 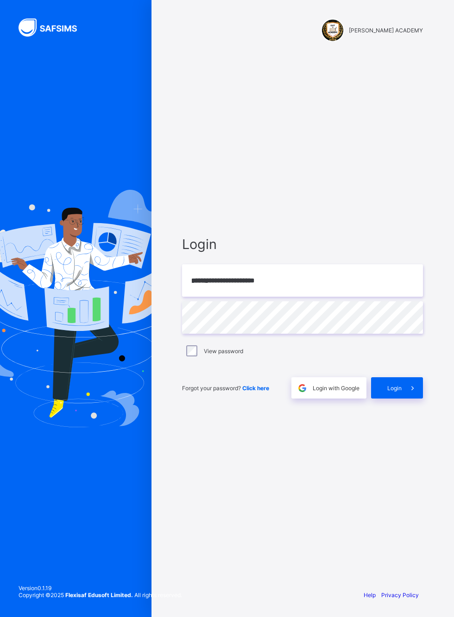 What do you see at coordinates (369, 595) in the screenshot?
I see `a: Help` at bounding box center [369, 595].